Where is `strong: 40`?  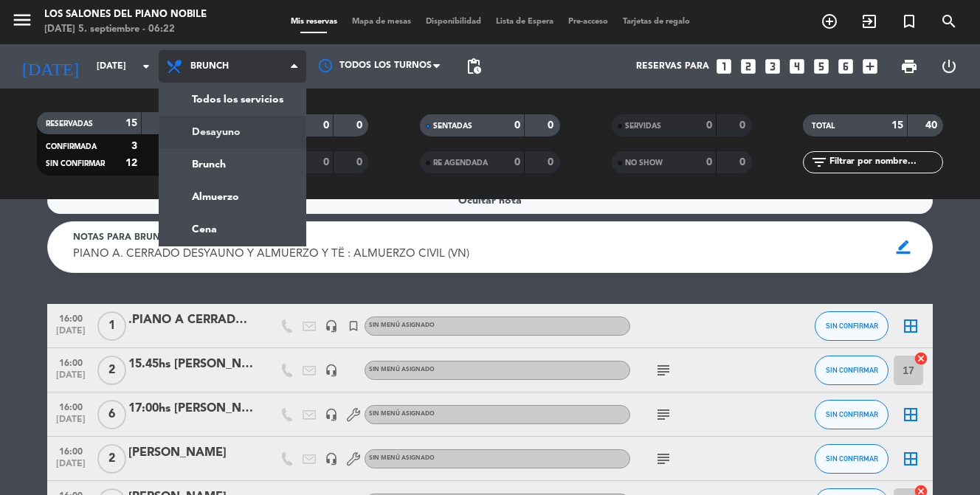 strong: 40 is located at coordinates (933, 125).